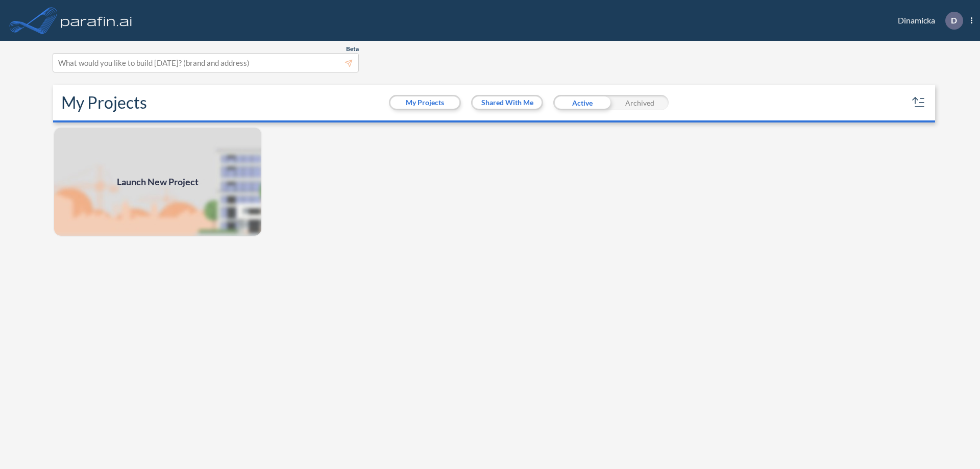 The image size is (980, 469). Describe the element at coordinates (918, 103) in the screenshot. I see `button: sort` at that location.